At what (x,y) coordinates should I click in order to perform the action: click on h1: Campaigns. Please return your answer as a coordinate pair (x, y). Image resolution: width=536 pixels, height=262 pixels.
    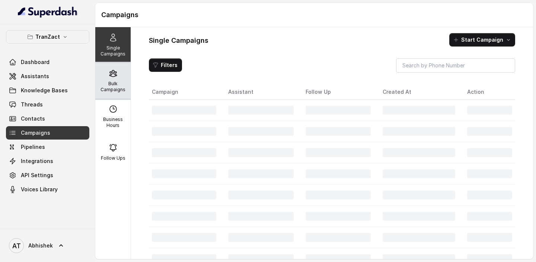
    Looking at the image, I should click on (314, 15).